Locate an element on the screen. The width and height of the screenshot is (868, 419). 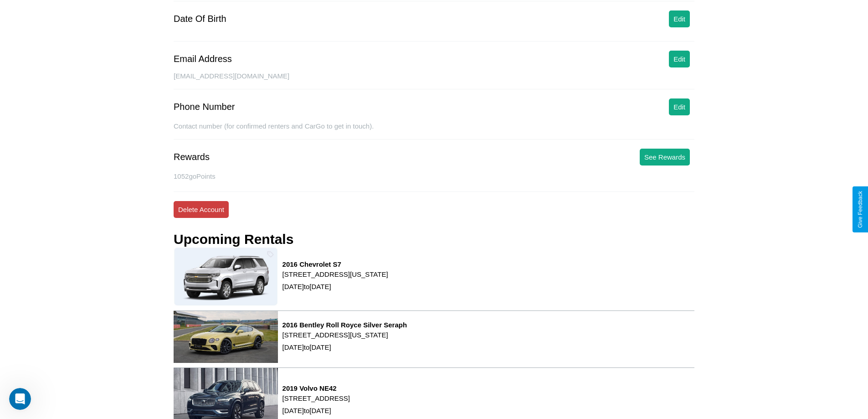
h3: 2019 Volvo NE42 is located at coordinates (316, 388).